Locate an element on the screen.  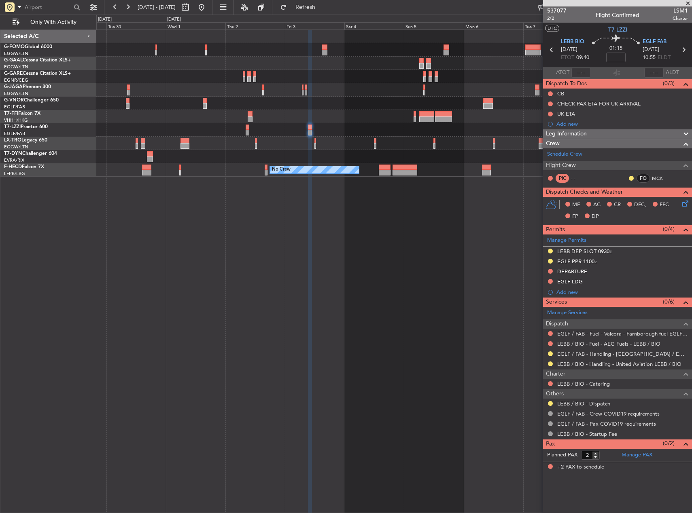
div: CB is located at coordinates (560, 93).